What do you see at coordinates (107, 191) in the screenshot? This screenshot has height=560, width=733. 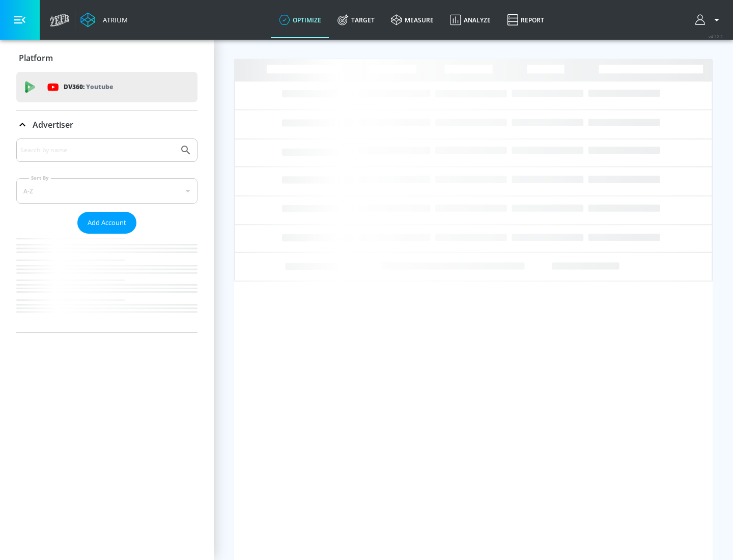 I see `div: A-Z` at bounding box center [107, 191].